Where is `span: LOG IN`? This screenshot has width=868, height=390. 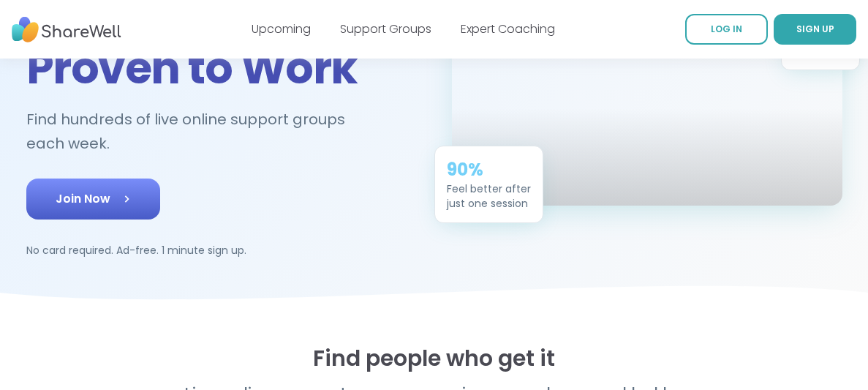
span: LOG IN is located at coordinates (726, 29).